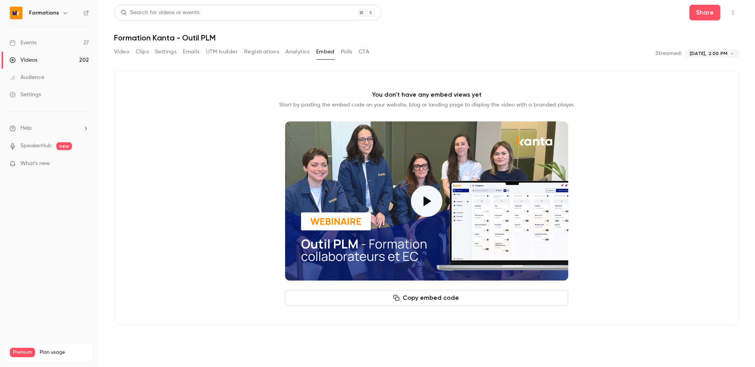 Image resolution: width=755 pixels, height=367 pixels. I want to click on p: You don't have any embed views yet, so click(427, 95).